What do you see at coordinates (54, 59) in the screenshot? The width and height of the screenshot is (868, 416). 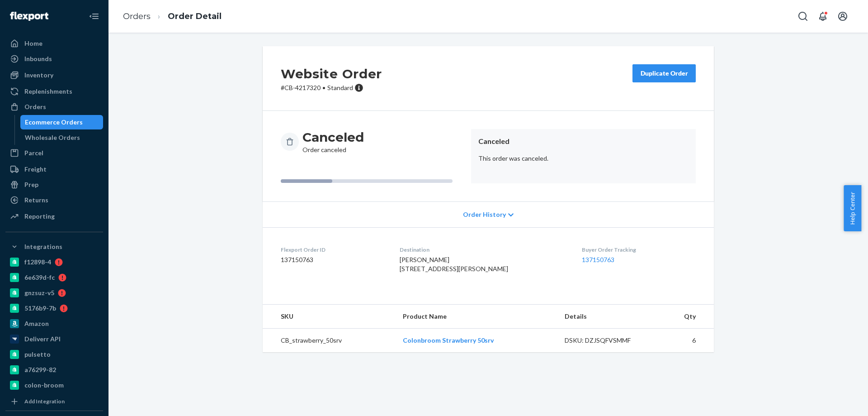 I see `a: Inbounds` at bounding box center [54, 59].